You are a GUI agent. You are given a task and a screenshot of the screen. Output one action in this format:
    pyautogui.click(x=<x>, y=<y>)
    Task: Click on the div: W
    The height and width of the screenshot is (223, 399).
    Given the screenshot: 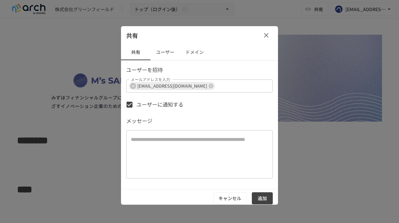 What is the action you would take?
    pyautogui.click(x=133, y=86)
    